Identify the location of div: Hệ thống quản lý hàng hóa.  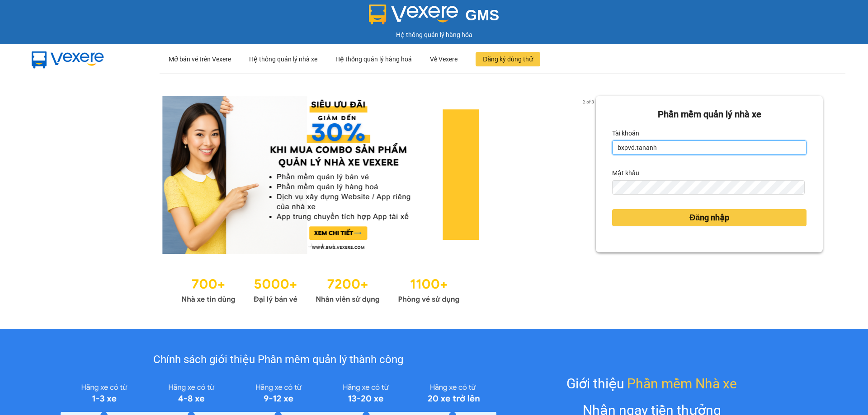
(434, 35).